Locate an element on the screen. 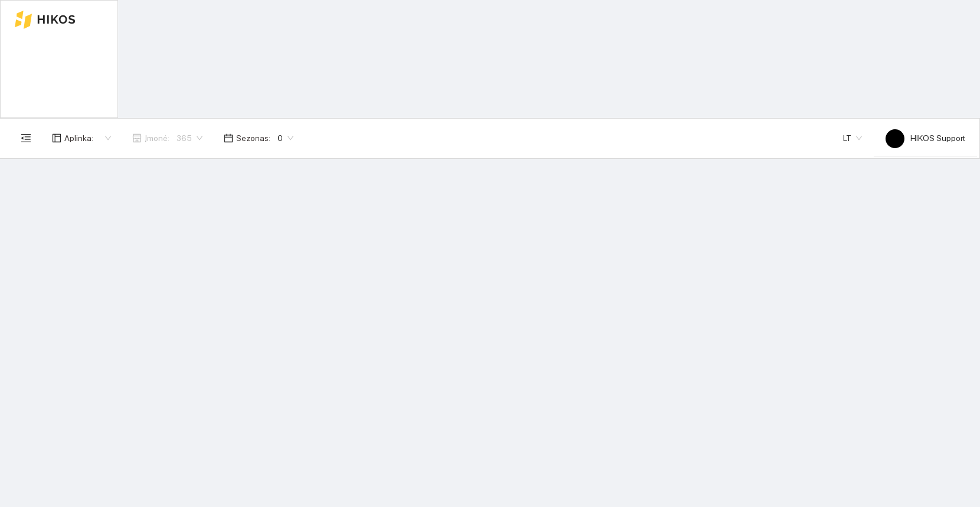 The image size is (980, 507). span: 365 is located at coordinates (189, 138).